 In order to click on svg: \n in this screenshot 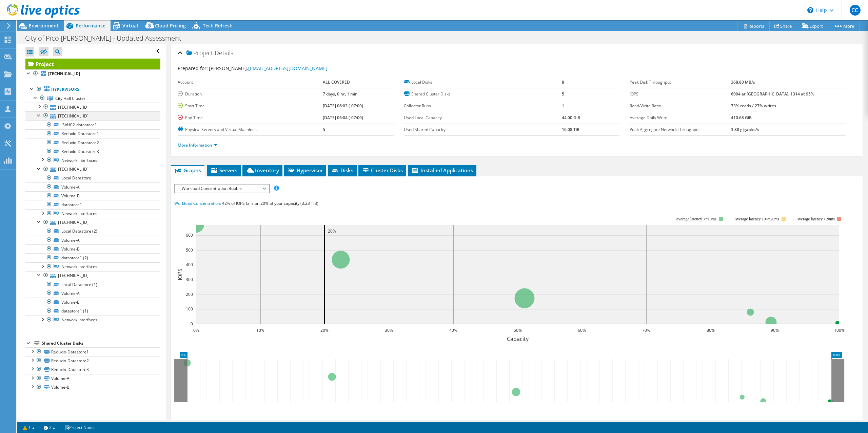, I will do `click(811, 10)`.